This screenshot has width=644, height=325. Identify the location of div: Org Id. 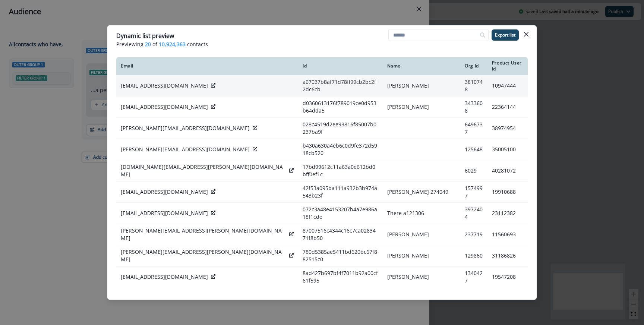
(474, 66).